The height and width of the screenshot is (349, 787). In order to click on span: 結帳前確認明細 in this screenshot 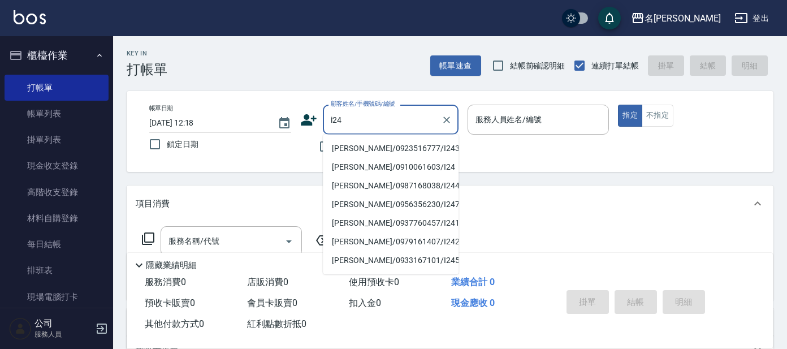, I will do `click(538, 66)`.